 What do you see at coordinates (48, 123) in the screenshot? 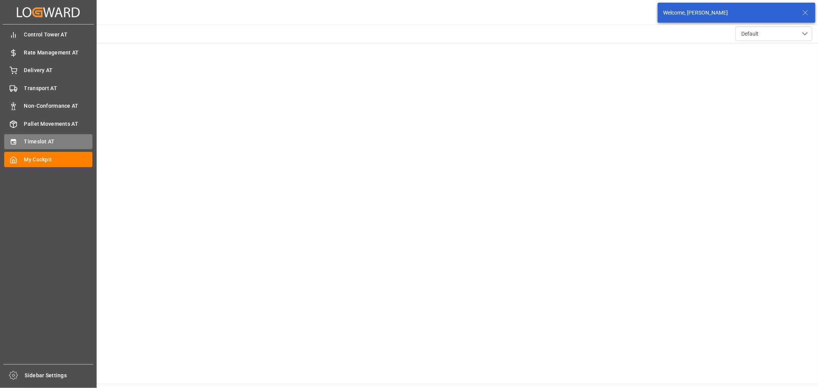
I see `a: Pallet Movements AT` at bounding box center [48, 123].